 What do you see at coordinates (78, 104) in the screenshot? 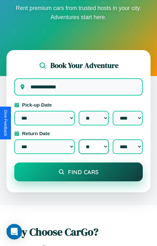
I see `label: Pick-up Date` at bounding box center [78, 104].